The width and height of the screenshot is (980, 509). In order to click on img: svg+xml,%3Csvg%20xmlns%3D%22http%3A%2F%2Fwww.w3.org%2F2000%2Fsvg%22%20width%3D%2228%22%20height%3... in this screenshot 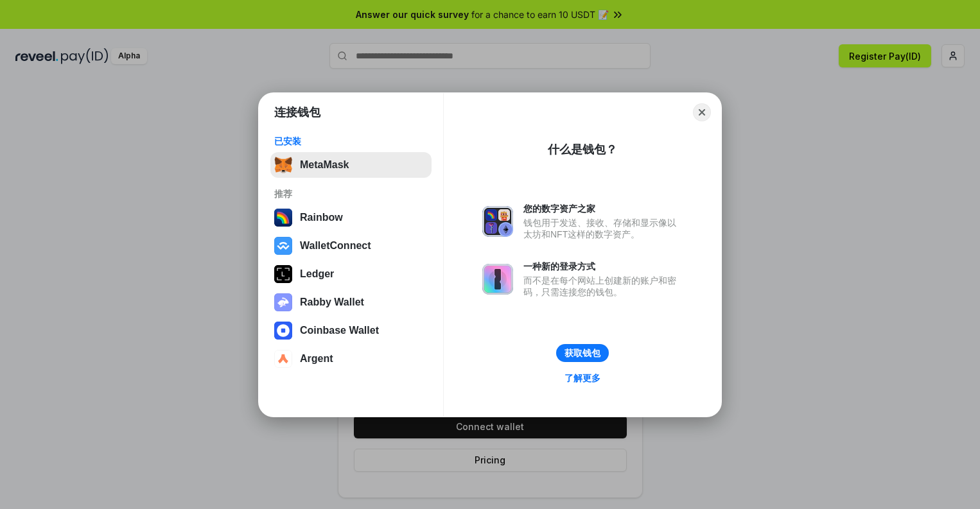, I will do `click(283, 275)`.